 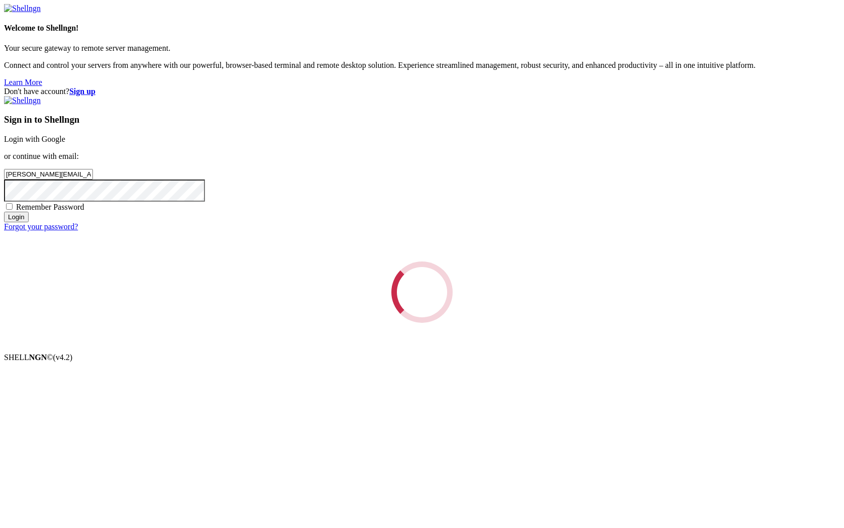 What do you see at coordinates (35, 139) in the screenshot?
I see `a: Login with Google` at bounding box center [35, 139].